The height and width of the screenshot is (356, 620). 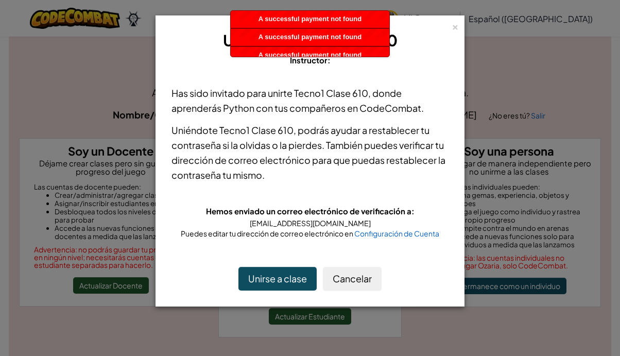 I want to click on button: Cancelar, so click(x=352, y=279).